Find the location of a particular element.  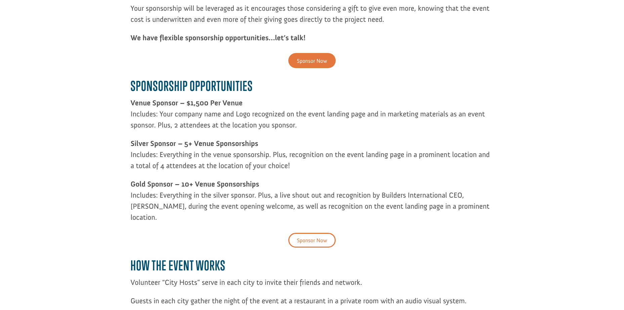

p: Includes: Your company name and Logo recognized on the event landing page and in marketing materi... is located at coordinates (312, 118).